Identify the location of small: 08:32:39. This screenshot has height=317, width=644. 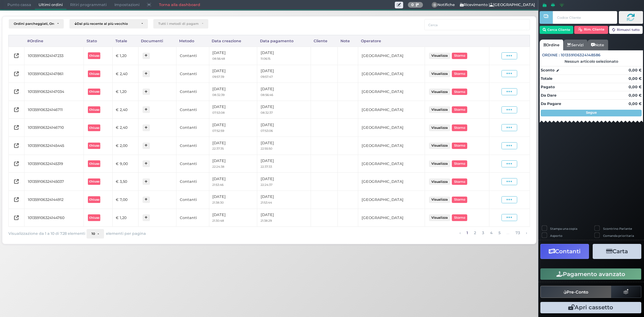
(218, 95).